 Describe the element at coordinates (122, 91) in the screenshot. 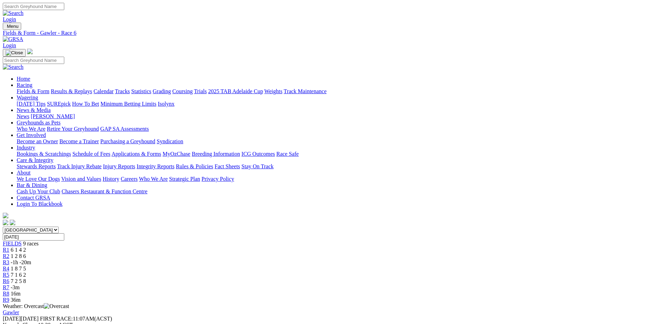

I see `a: Tracks` at that location.